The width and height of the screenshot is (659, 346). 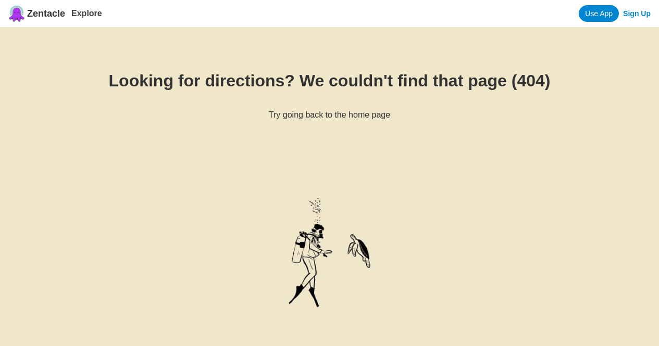 What do you see at coordinates (17, 14) in the screenshot?
I see `img: Zentacle logo` at bounding box center [17, 14].